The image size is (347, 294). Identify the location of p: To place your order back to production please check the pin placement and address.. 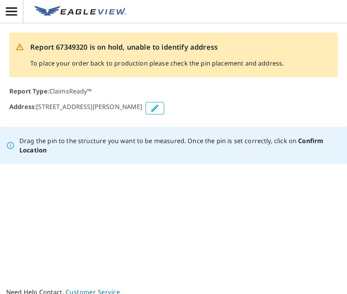
(157, 63).